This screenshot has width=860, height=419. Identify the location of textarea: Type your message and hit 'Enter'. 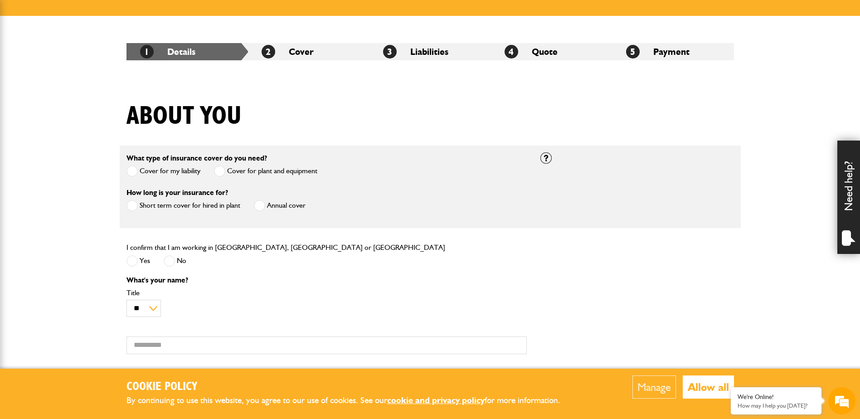
(88, 218).